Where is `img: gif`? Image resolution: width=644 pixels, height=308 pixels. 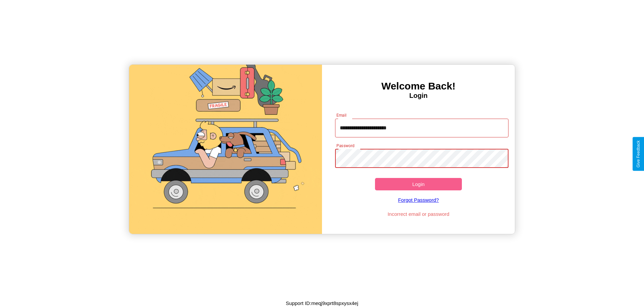 img: gif is located at coordinates (225, 149).